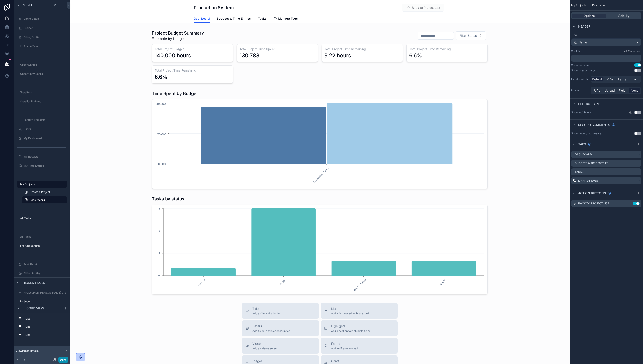  What do you see at coordinates (45, 264) in the screenshot?
I see `label: Task Detail` at bounding box center [45, 264].